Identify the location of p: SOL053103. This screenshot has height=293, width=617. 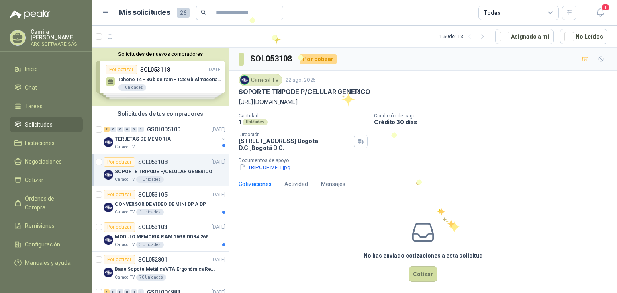
(153, 227).